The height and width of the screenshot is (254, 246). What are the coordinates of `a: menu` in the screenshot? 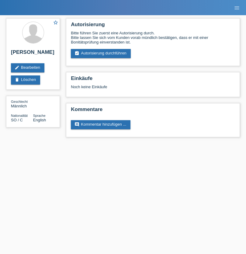 It's located at (237, 8).